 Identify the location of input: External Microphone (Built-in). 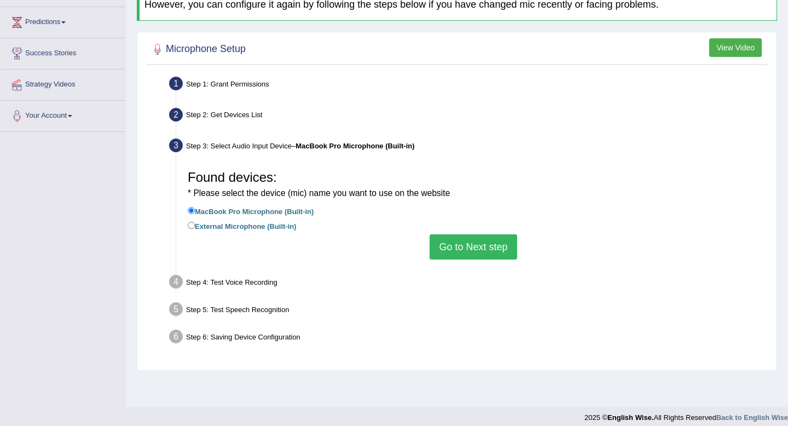
(191, 225).